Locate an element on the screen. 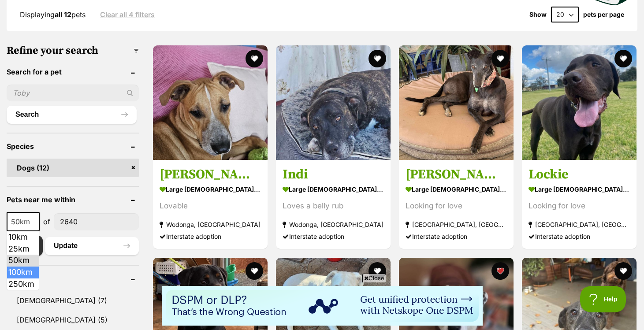 This screenshot has width=644, height=330. span: of is located at coordinates (47, 222).